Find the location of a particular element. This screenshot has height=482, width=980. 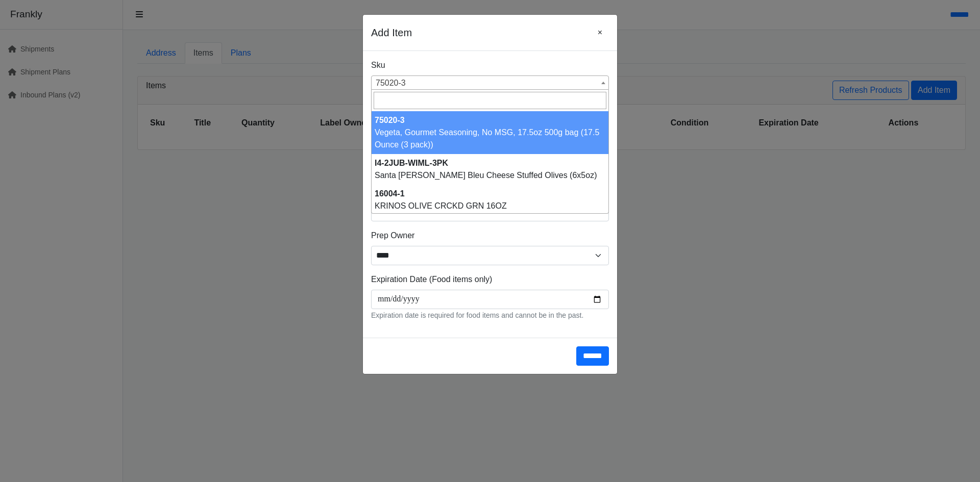

label: Prep Owner is located at coordinates (393, 236).